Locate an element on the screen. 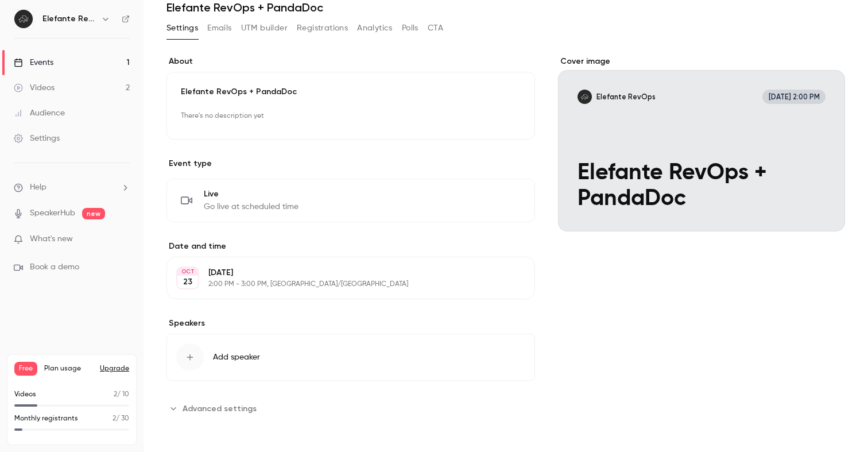  span: new is located at coordinates (93, 214).